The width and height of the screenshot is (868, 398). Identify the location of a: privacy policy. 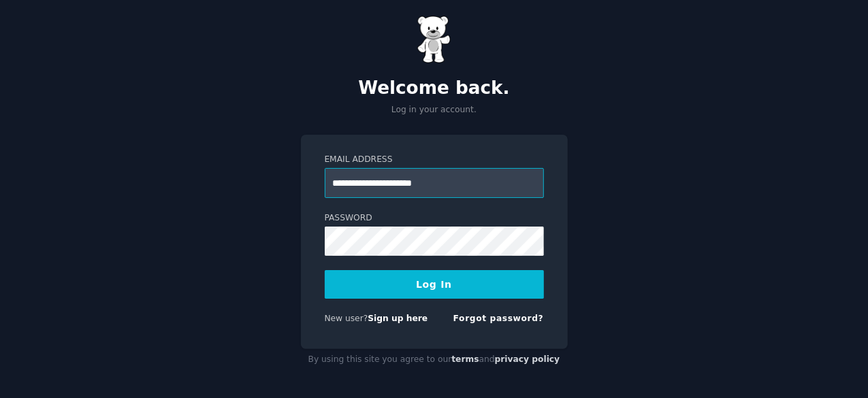
(528, 360).